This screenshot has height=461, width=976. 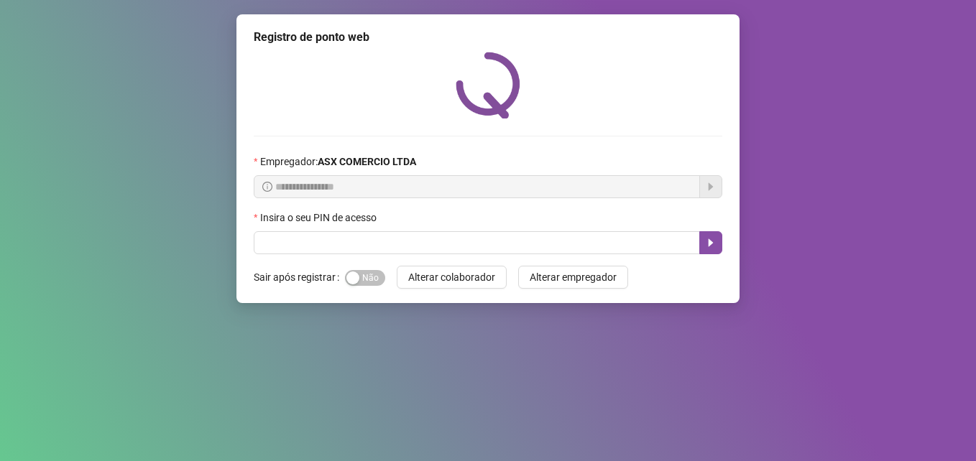 I want to click on button: Alterar empregador, so click(x=573, y=277).